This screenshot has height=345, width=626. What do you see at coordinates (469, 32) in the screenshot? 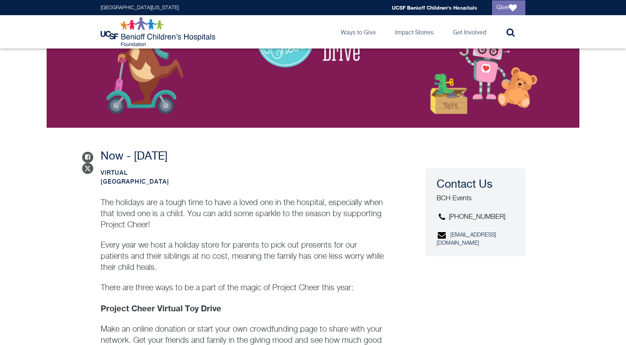
I see `a: Get Involved` at bounding box center [469, 32].